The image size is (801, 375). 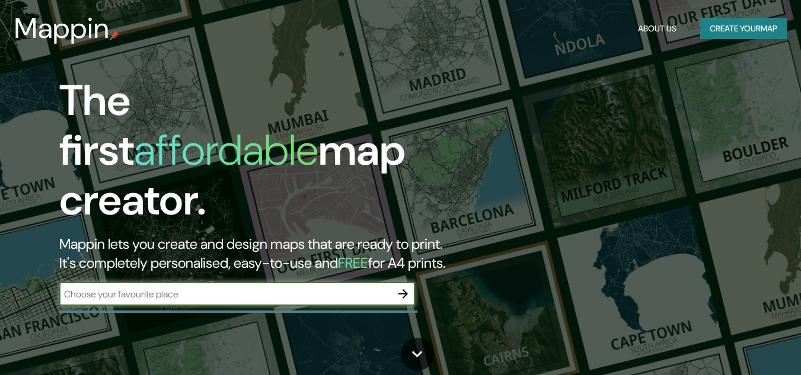 I want to click on img: mappin-pin, so click(x=114, y=36).